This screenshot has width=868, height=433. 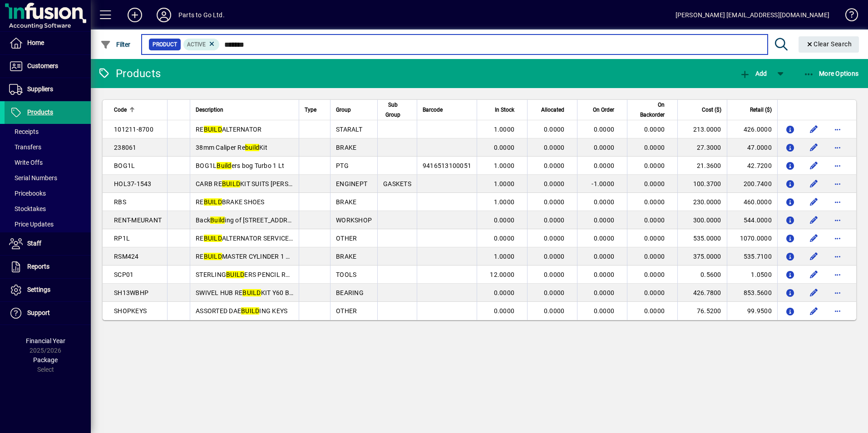 What do you see at coordinates (752, 147) in the screenshot?
I see `td: 47.0000` at bounding box center [752, 147].